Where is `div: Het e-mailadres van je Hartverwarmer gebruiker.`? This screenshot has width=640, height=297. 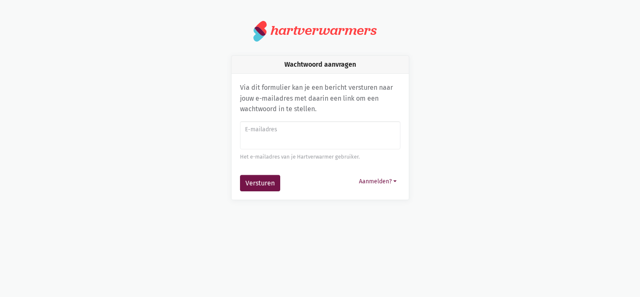 div: Het e-mailadres van je Hartverwarmer gebruiker. is located at coordinates (320, 157).